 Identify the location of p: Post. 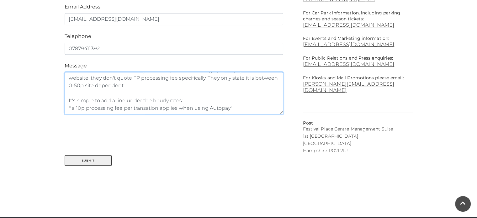
(358, 123).